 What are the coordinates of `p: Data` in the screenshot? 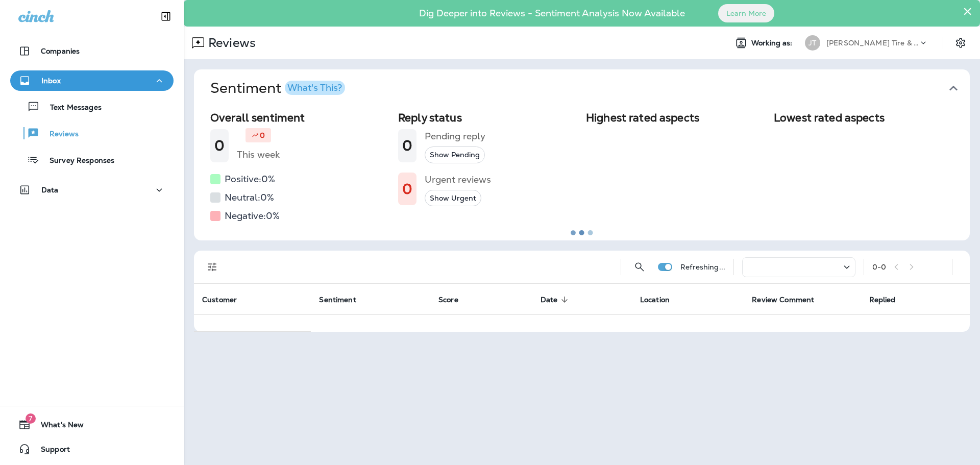 It's located at (50, 190).